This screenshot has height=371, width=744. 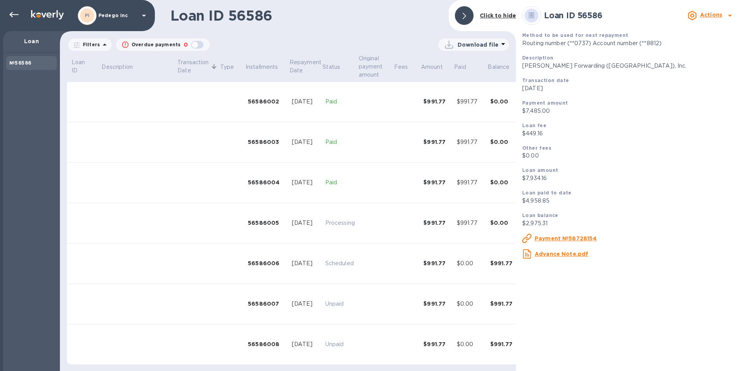 I want to click on p: Loan, so click(x=32, y=41).